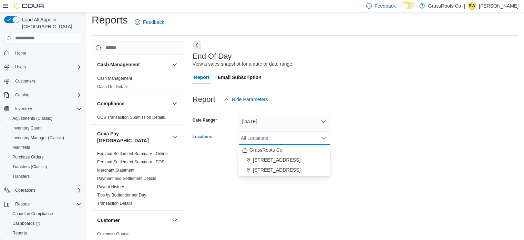 The width and height of the screenshot is (524, 240). I want to click on span: RW, so click(472, 6).